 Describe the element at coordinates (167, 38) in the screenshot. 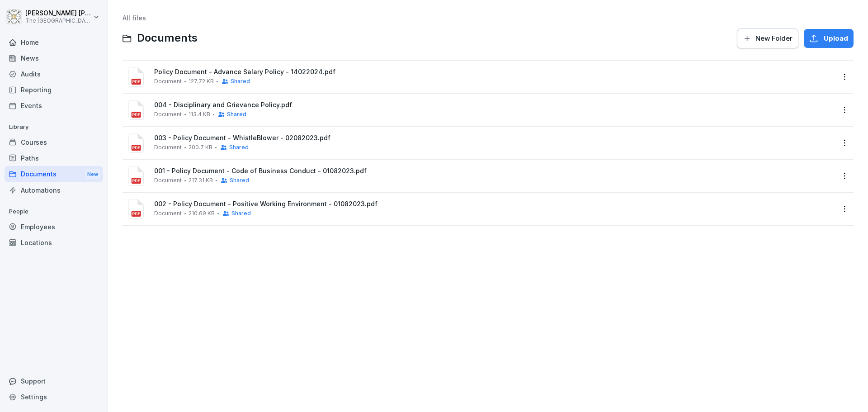

I see `span: Documents` at that location.